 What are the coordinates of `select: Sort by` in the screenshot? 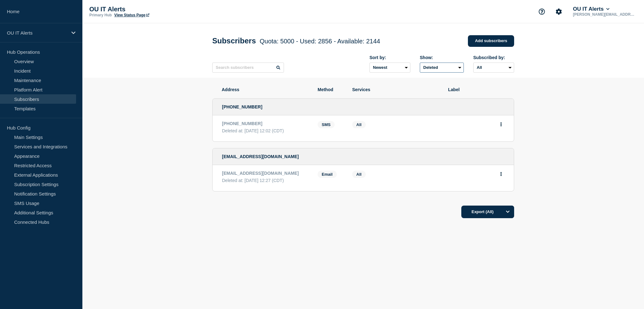 It's located at (390, 67).